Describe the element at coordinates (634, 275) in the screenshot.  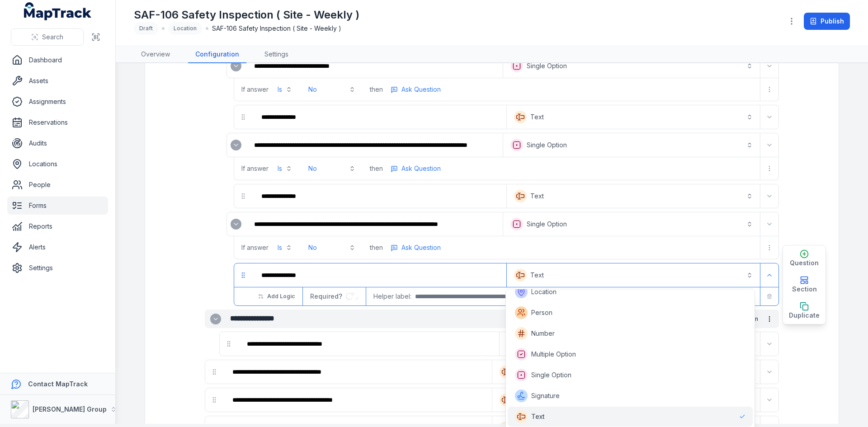
I see `button: Text` at that location.